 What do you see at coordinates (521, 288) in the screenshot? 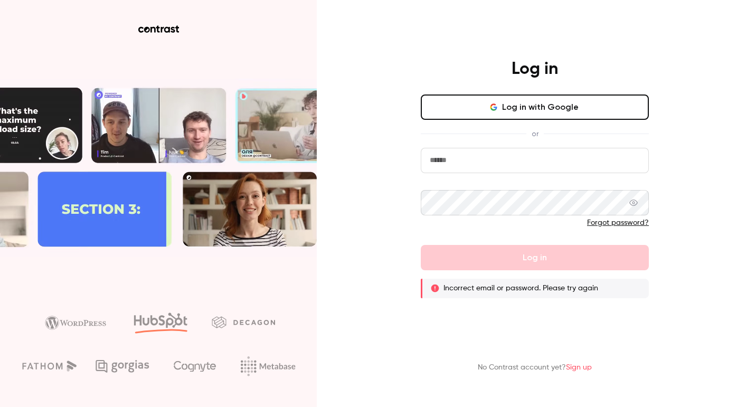
I see `p: Incorrect email or password. Please try again` at bounding box center [521, 288].